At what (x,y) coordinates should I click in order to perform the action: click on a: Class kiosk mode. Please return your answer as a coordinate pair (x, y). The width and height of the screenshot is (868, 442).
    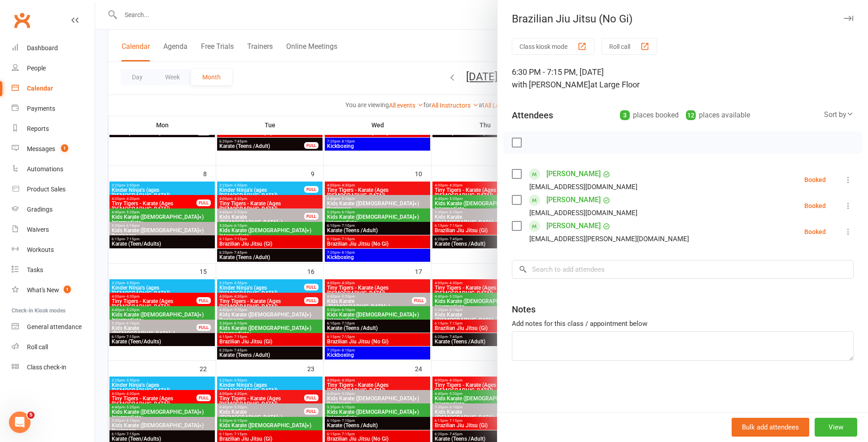
    Looking at the image, I should click on (53, 367).